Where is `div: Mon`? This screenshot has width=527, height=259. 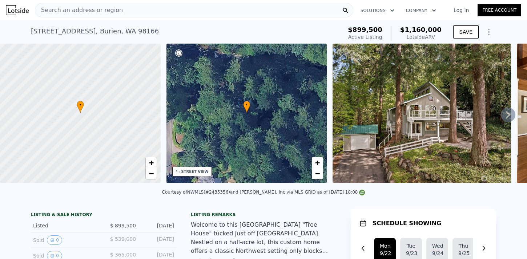
div: Mon is located at coordinates (385, 246).